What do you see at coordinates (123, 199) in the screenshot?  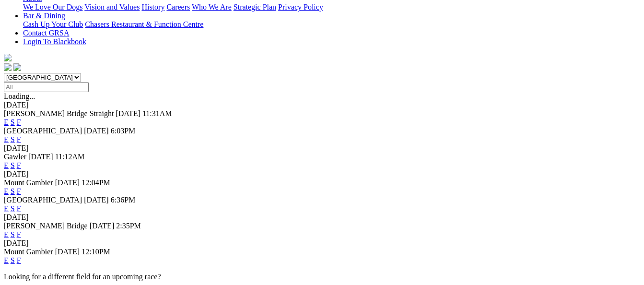 I see `span: 6:36PM` at bounding box center [123, 199].